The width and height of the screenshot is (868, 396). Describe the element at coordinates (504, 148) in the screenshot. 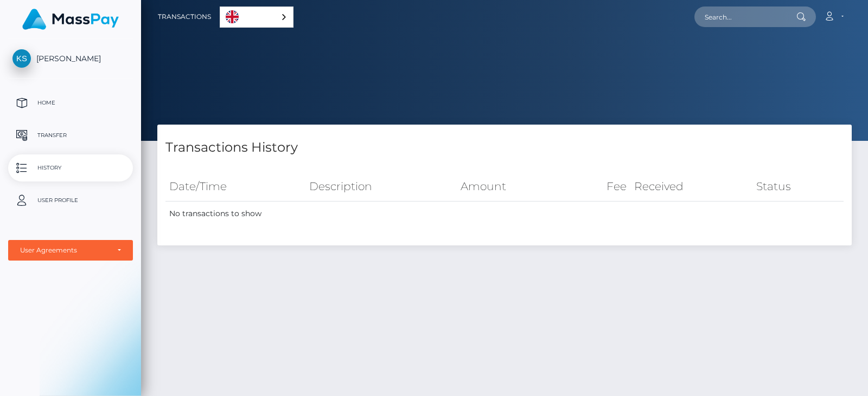

I see `h4: Transactions History` at that location.